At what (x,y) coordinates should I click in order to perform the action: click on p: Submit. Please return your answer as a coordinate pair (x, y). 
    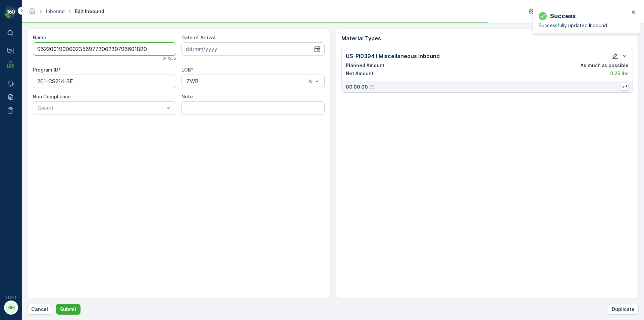
    Looking at the image, I should click on (68, 309).